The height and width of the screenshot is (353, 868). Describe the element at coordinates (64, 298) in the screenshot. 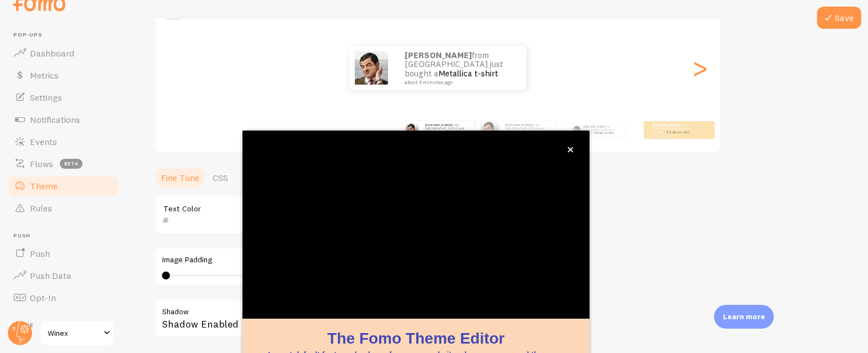

I see `a: Opt-In` at that location.